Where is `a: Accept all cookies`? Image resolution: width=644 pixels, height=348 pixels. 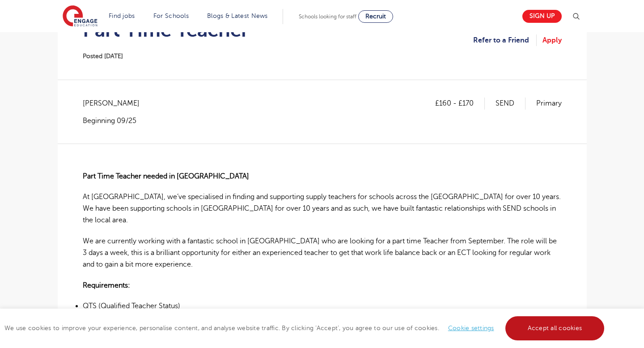 a: Accept all cookies is located at coordinates (555, 328).